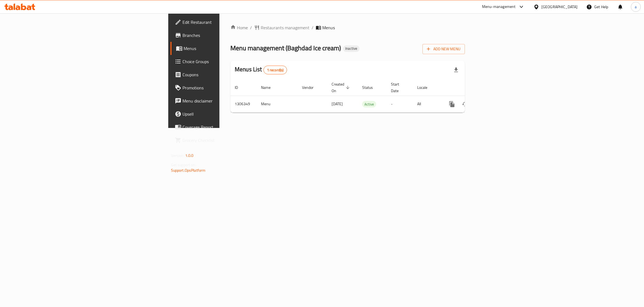 This screenshot has height=307, width=644. What do you see at coordinates (227, 114) in the screenshot?
I see `span: Upsell` at bounding box center [227, 114].